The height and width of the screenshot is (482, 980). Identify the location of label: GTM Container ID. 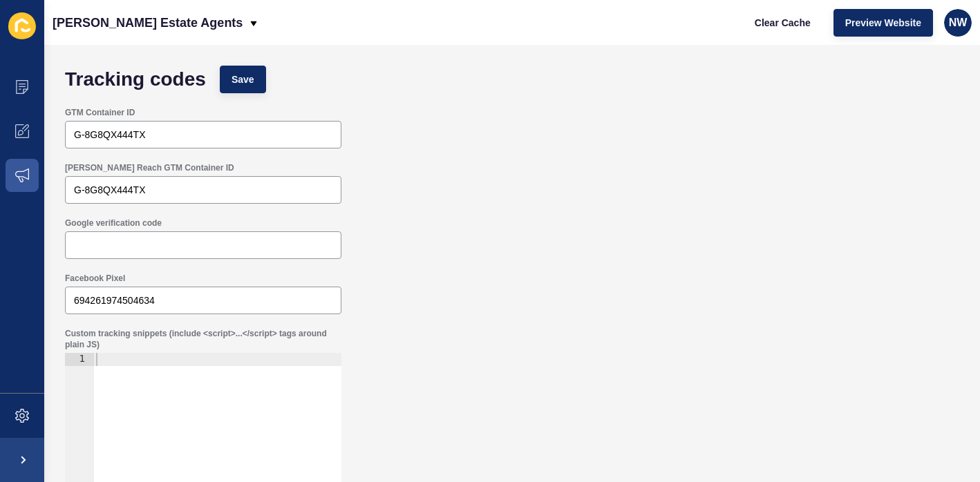
(99, 113).